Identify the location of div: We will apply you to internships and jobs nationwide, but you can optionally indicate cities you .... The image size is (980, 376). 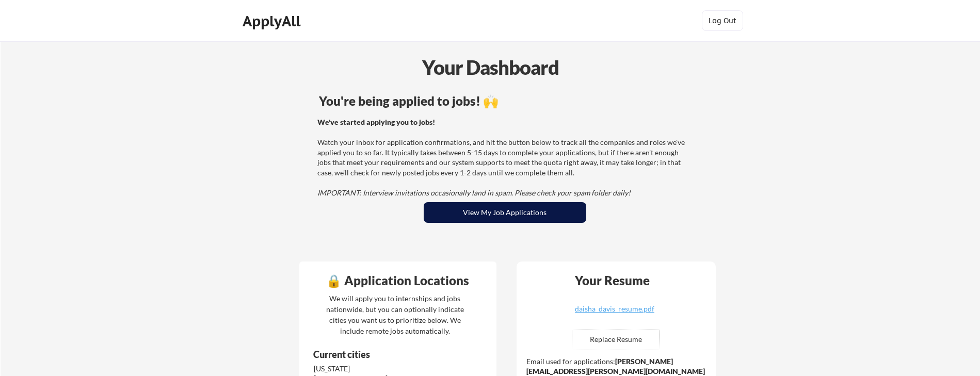
(394, 314).